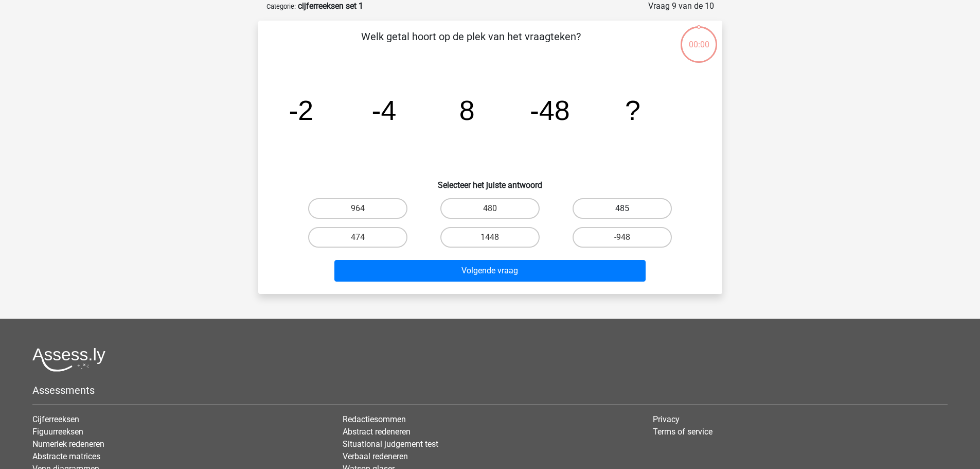  Describe the element at coordinates (66, 456) in the screenshot. I see `a: Abstracte matrices` at that location.